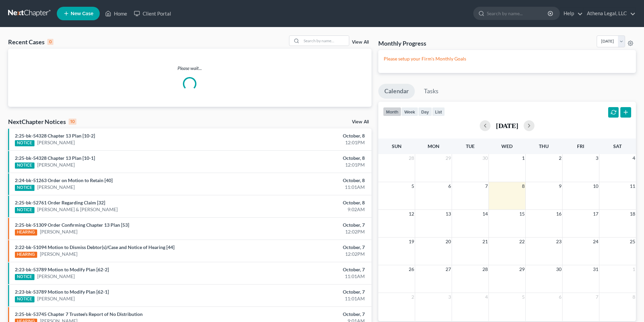 The width and height of the screenshot is (644, 322). I want to click on button: day, so click(425, 111).